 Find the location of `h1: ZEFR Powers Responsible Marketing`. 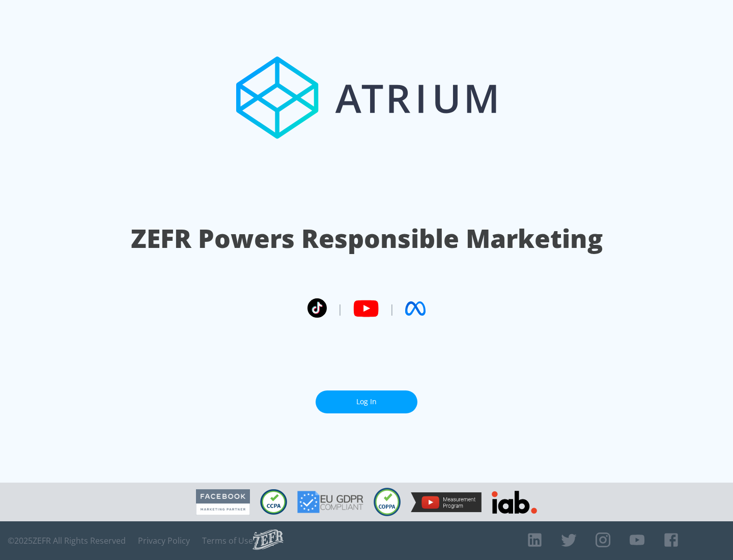

h1: ZEFR Powers Responsible Marketing is located at coordinates (366, 239).